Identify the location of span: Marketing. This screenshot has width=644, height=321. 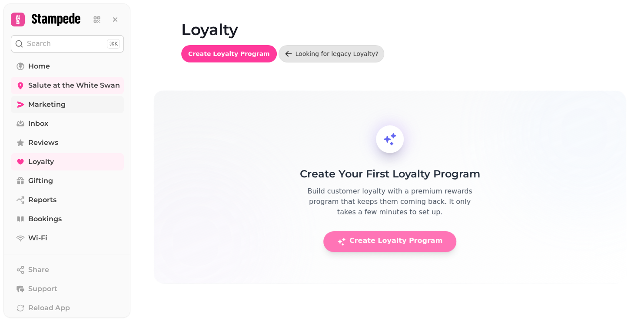
(47, 104).